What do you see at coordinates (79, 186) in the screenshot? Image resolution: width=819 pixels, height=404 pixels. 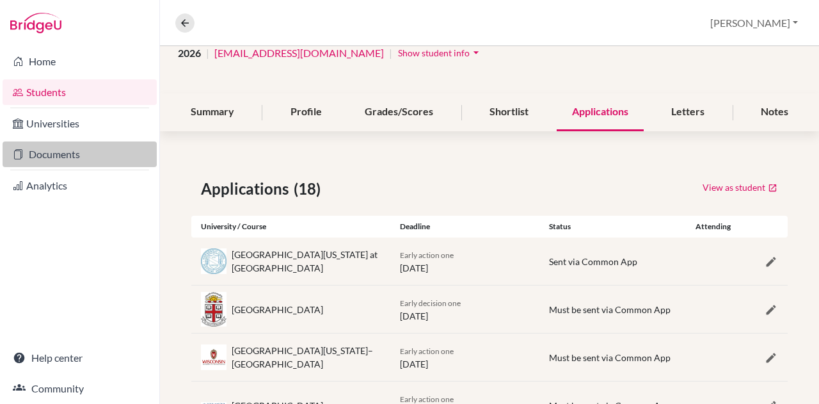 I see `a: Analytics` at bounding box center [79, 186].